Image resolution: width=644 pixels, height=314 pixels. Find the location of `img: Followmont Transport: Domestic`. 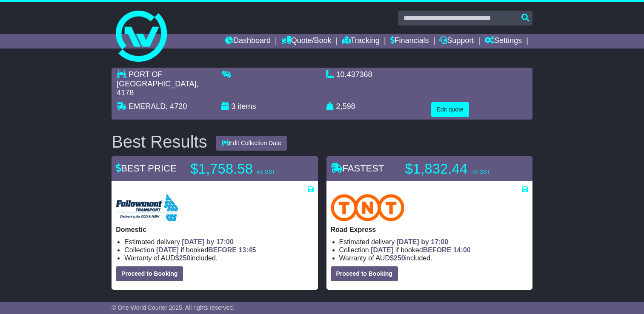

img: Followmont Transport: Domestic is located at coordinates (147, 208).